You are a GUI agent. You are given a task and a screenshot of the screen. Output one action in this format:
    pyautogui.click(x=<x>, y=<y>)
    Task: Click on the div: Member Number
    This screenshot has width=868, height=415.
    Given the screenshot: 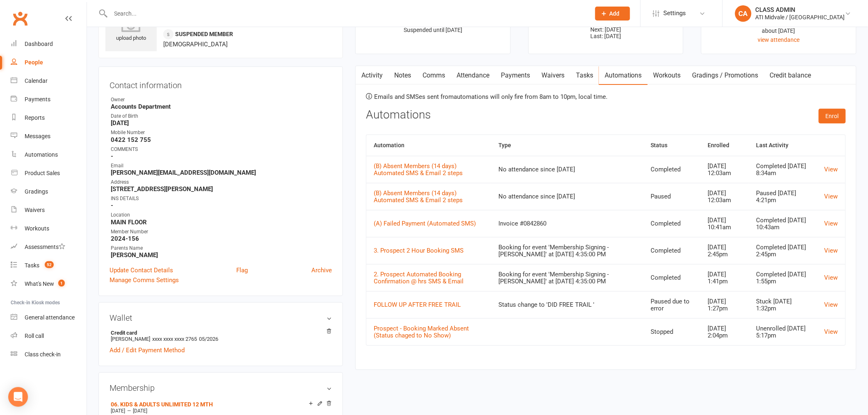 What is the action you would take?
    pyautogui.click(x=221, y=232)
    